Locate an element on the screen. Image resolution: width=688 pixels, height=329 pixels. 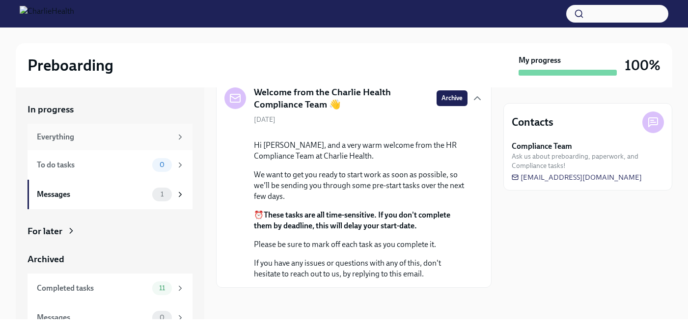
p: If you have any issues or questions with any of this, don't hesitate to reach out to us, by reply... is located at coordinates (361, 269).